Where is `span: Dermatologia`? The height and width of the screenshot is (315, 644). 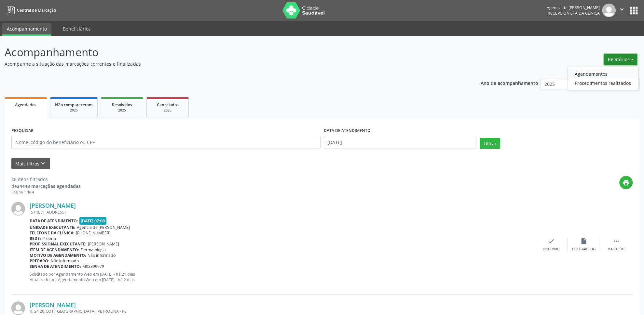
span: Dermatologia is located at coordinates (93, 250).